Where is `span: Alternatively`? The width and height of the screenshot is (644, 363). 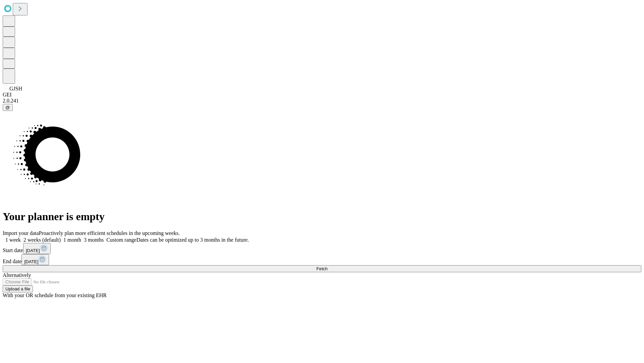
span: Alternatively is located at coordinates (17, 275).